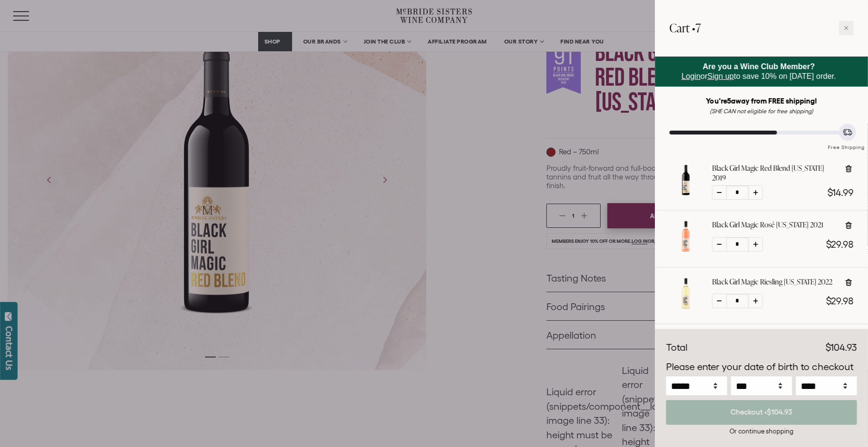 Image resolution: width=868 pixels, height=447 pixels. What do you see at coordinates (686, 307) in the screenshot?
I see `a: Black Girl Magic Riesling California 2022` at bounding box center [686, 307].